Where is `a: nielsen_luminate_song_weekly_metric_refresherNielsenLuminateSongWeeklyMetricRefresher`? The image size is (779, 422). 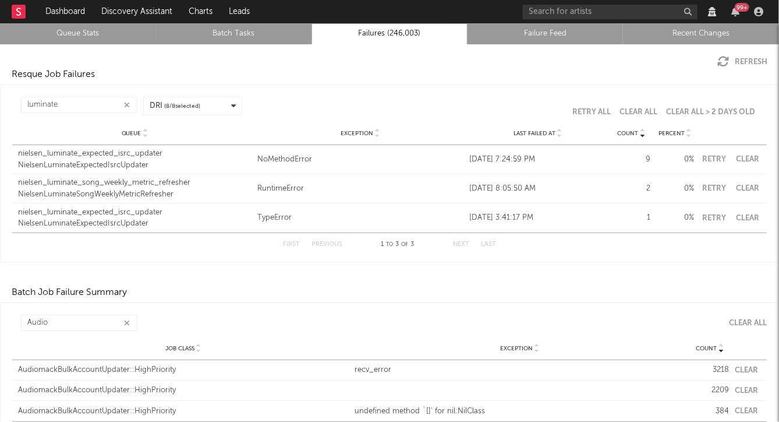
a: nielsen_luminate_song_weekly_metric_refresherNielsenLuminateSongWeeklyMetricRefresher is located at coordinates (135, 188).